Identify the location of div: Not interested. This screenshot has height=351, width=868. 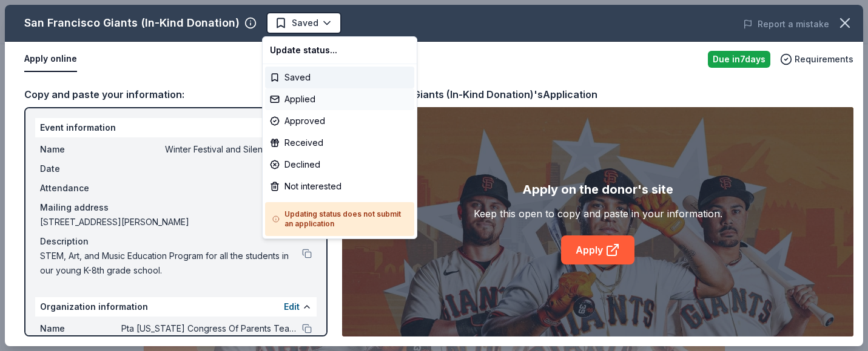
(339, 187).